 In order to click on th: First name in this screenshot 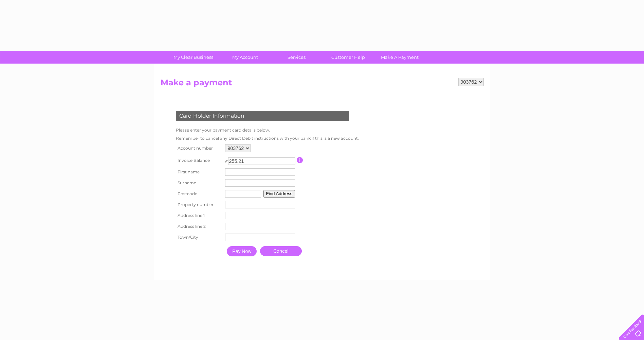, I will do `click(199, 172)`.